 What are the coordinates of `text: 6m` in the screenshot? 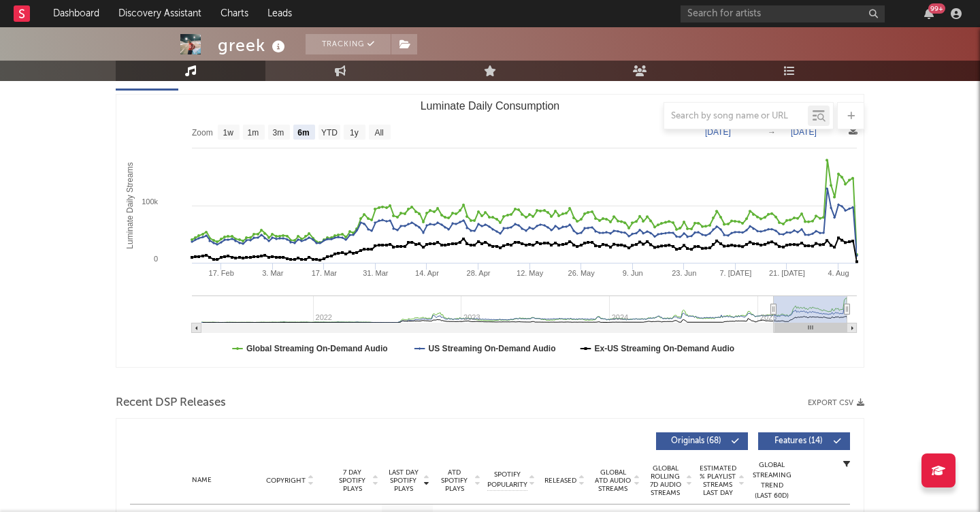 It's located at (303, 132).